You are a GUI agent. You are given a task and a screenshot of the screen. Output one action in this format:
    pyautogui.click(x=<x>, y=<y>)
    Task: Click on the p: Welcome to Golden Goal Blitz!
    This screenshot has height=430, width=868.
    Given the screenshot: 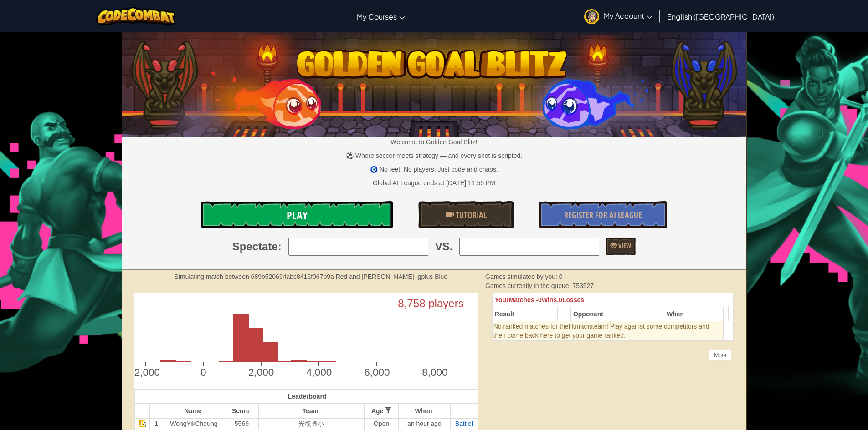 What is the action you would take?
    pyautogui.click(x=434, y=142)
    